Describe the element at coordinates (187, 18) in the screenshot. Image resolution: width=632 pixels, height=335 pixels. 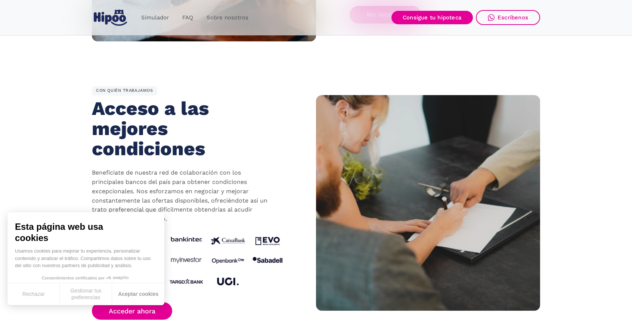
I see `a: FAQ` at that location.